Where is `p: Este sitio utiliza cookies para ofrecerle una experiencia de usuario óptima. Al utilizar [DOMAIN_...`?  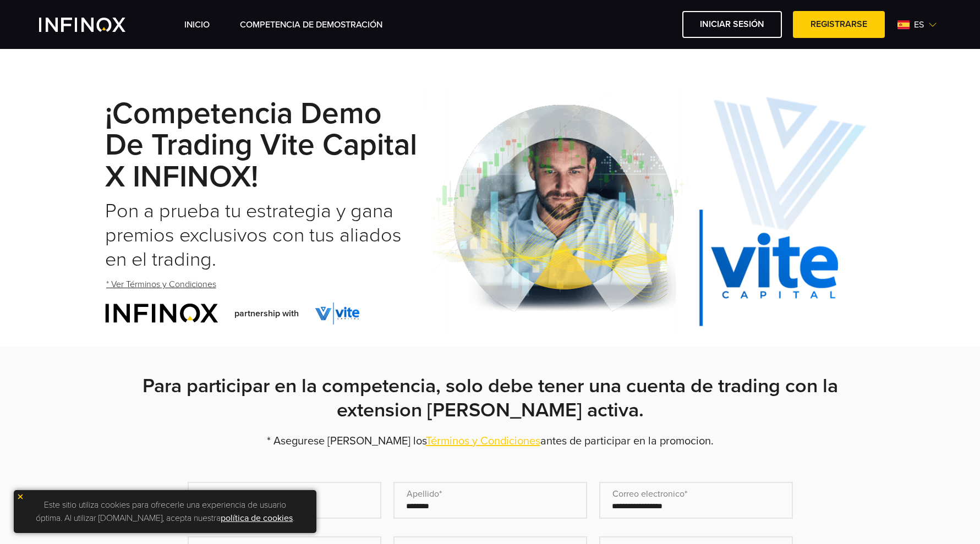 p: Este sitio utiliza cookies para ofrecerle una experiencia de usuario óptima. Al utilizar [DOMAIN_... is located at coordinates (165, 511).